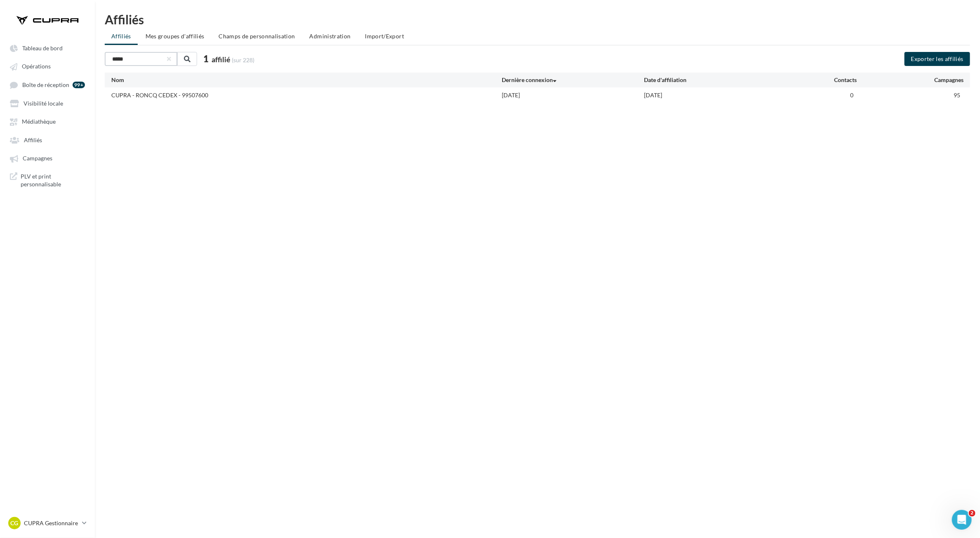 The width and height of the screenshot is (980, 538). What do you see at coordinates (852, 95) in the screenshot?
I see `span: 0` at bounding box center [852, 95].